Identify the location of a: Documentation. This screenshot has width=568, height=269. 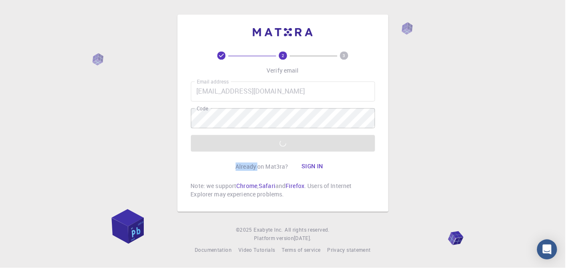
(214, 252).